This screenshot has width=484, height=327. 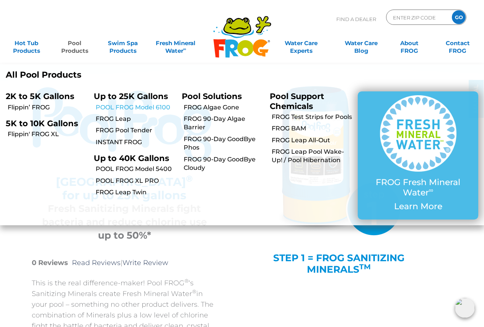 I want to click on p: Find A Dealer, so click(x=356, y=19).